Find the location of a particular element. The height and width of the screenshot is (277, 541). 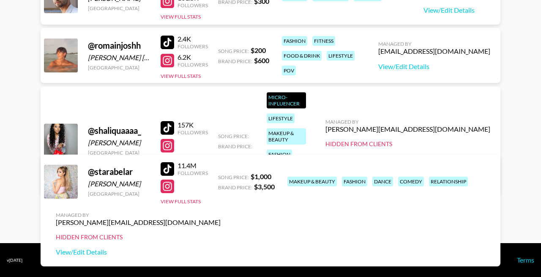

a: Terms is located at coordinates (526, 259).